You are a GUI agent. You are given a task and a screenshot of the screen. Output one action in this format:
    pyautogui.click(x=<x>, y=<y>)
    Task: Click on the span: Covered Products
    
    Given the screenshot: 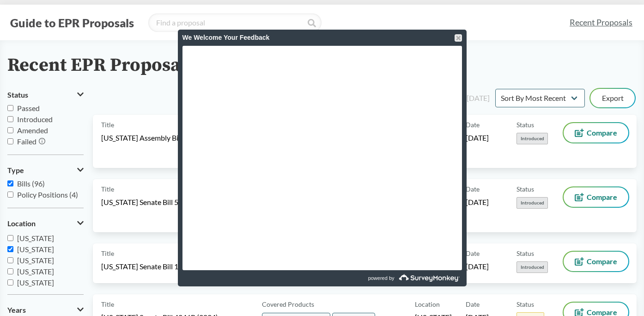 What is the action you would take?
    pyautogui.click(x=288, y=304)
    